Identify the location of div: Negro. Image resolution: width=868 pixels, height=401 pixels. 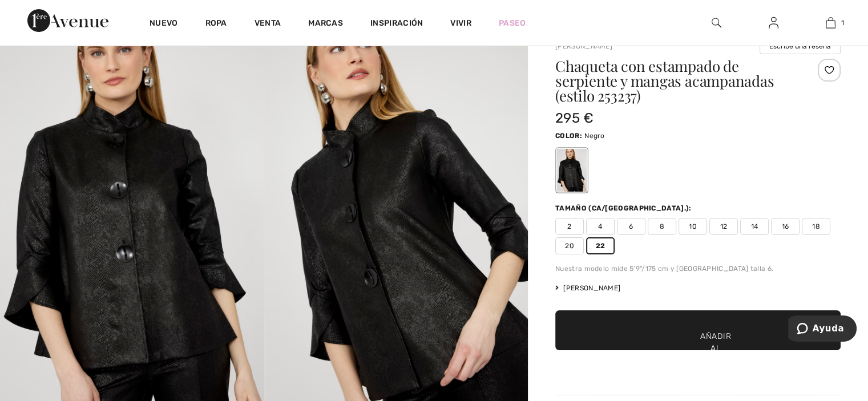
(572, 169).